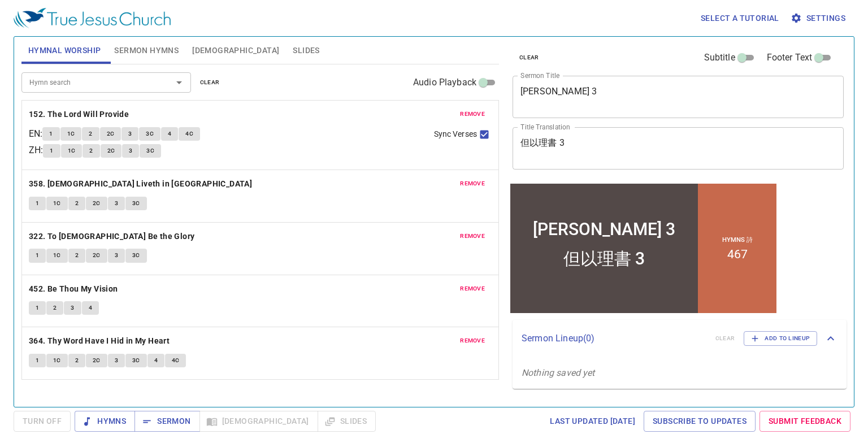 This screenshot has height=447, width=868. I want to click on span: Subscribe to Updates, so click(700, 421).